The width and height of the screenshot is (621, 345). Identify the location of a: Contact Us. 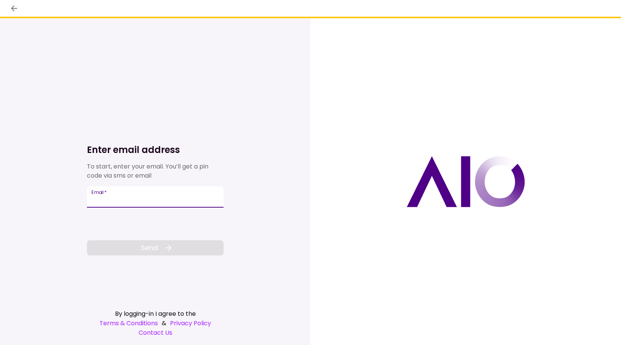
(155, 333).